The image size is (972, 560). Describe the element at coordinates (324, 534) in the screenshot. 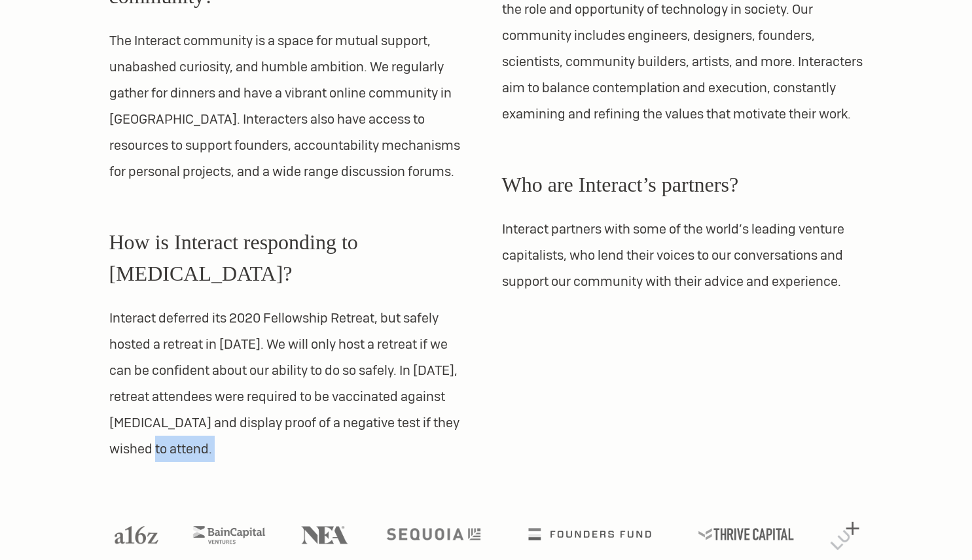

I see `img: NEA logo` at that location.